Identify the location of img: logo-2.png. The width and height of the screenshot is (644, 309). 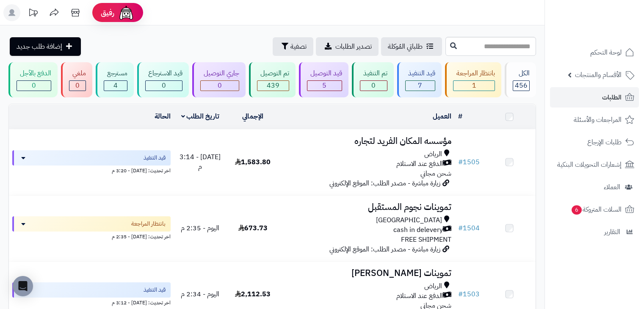
(611, 31).